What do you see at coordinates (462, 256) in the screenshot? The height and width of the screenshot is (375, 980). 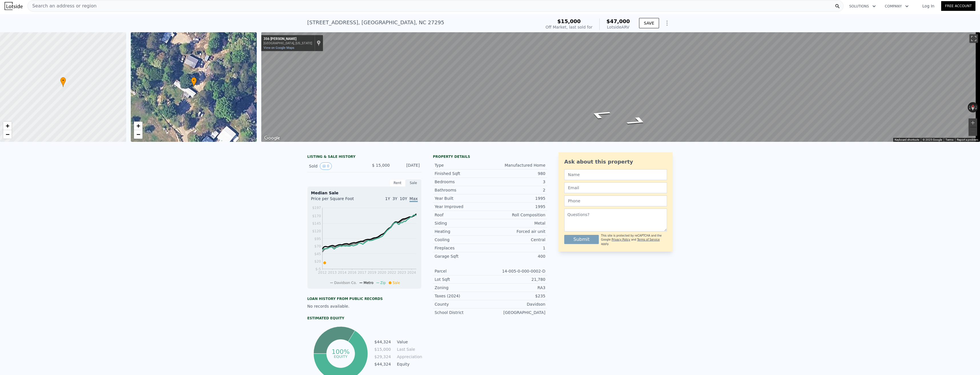 I see `div: Garage Sqft` at bounding box center [462, 256].